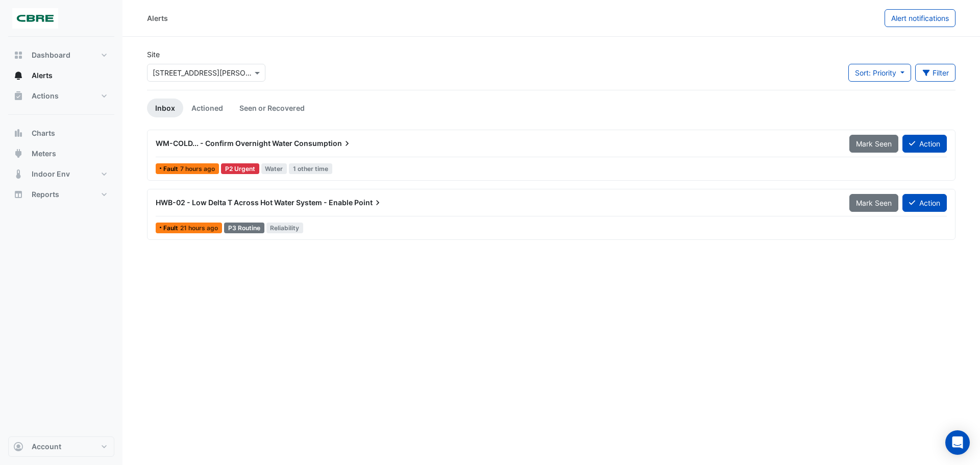 The width and height of the screenshot is (980, 465). What do you see at coordinates (284, 228) in the screenshot?
I see `span: Reliability` at bounding box center [284, 228].